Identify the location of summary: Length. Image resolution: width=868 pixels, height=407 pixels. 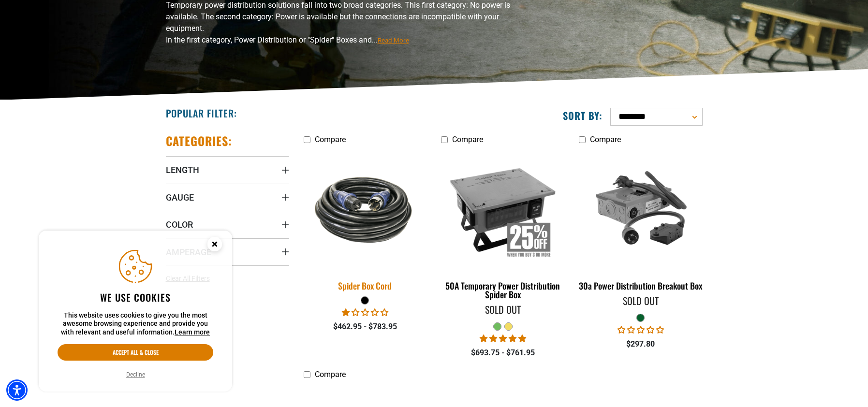
(227, 170).